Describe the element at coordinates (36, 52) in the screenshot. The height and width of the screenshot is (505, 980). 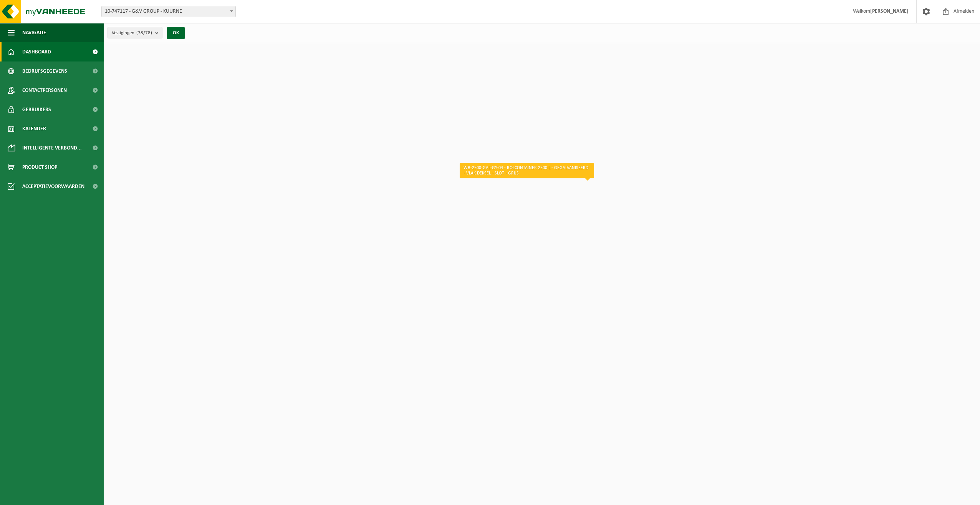
I see `span: Dashboard` at that location.